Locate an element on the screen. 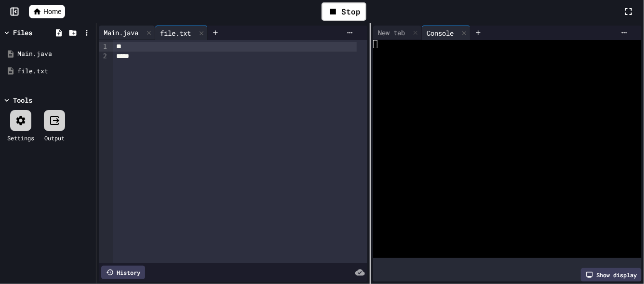 The height and width of the screenshot is (284, 644). span: Home is located at coordinates (52, 12).